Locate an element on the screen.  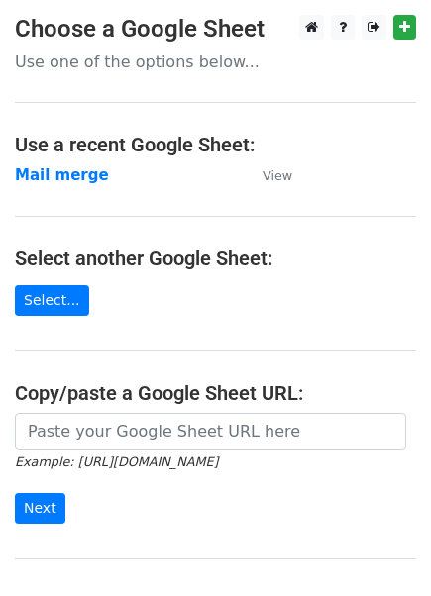
h4: Use a recent Google Sheet: is located at coordinates (215, 145).